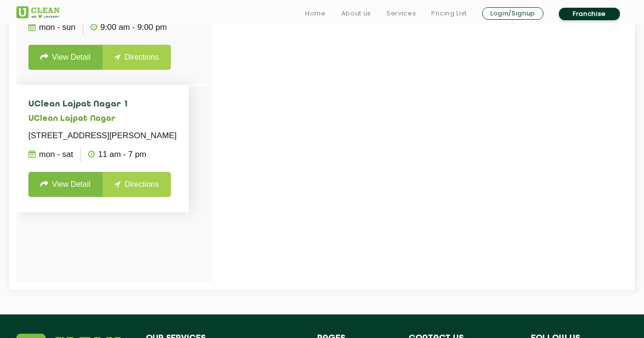 The height and width of the screenshot is (338, 644). What do you see at coordinates (401, 14) in the screenshot?
I see `a: Services` at bounding box center [401, 14].